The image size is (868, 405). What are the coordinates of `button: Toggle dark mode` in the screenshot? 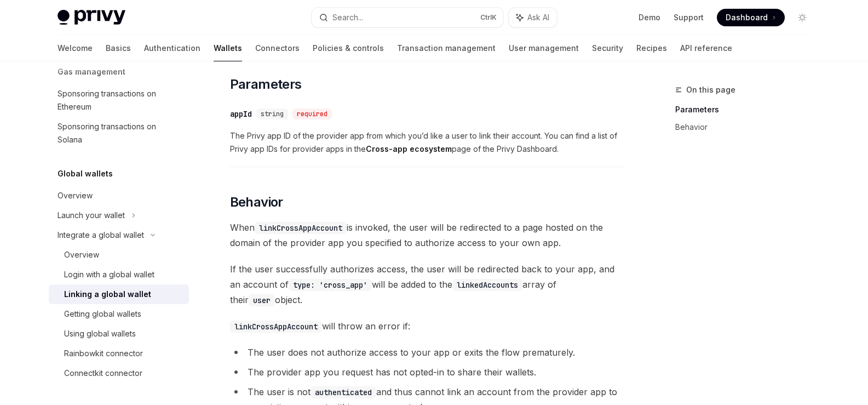 It's located at (802, 17).